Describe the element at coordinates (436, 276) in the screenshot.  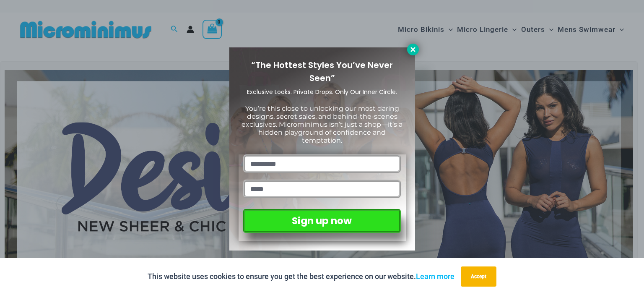
I see `a: Learn more` at that location.